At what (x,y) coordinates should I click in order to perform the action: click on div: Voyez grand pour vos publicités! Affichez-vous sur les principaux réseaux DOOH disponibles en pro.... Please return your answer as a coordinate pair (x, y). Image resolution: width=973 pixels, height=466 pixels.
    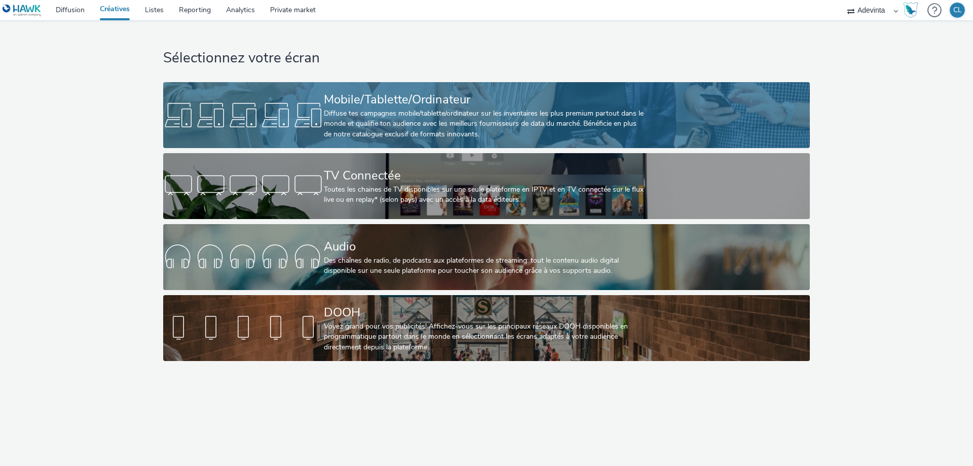
    Looking at the image, I should click on (484, 336).